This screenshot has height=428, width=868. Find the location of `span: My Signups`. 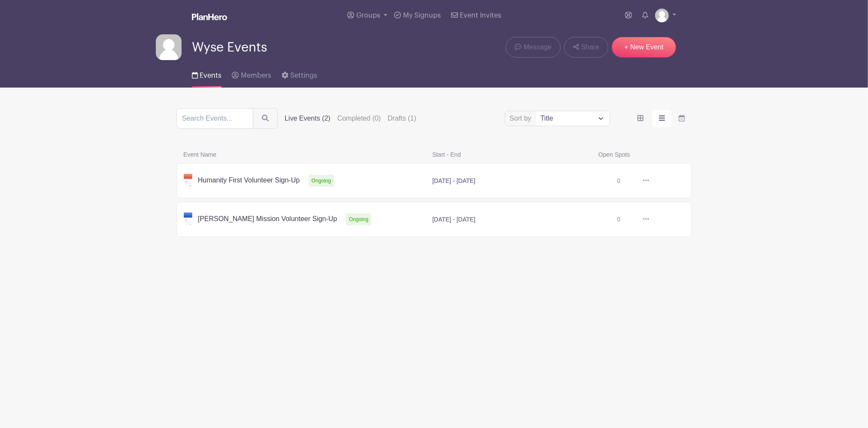

span: My Signups is located at coordinates (422, 15).